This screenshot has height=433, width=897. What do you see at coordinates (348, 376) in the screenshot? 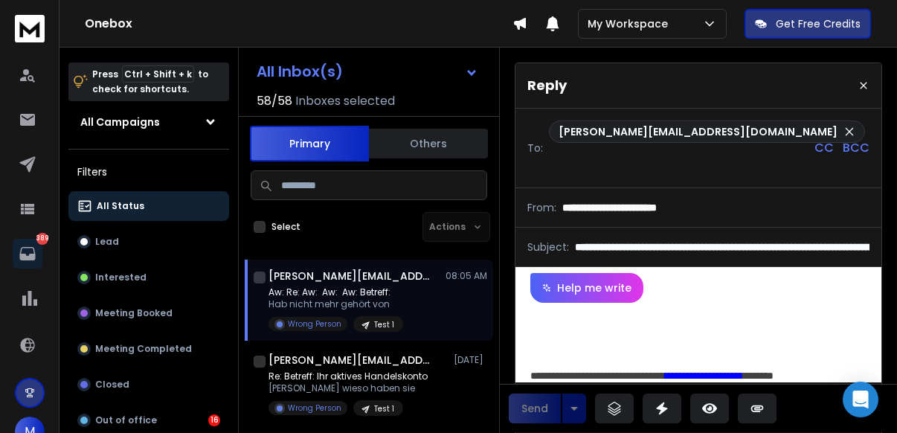
I see `p: Re: Betreff: Ihr aktives Handelskonto` at bounding box center [348, 376].